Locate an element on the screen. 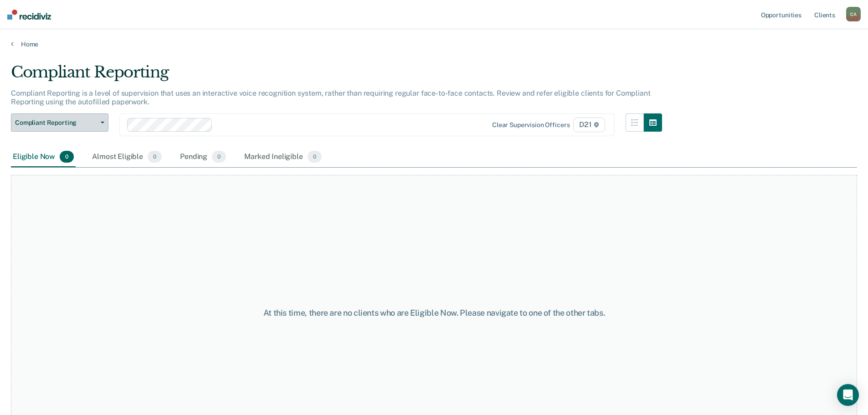 This screenshot has height=415, width=868. span: D21 is located at coordinates (588, 125).